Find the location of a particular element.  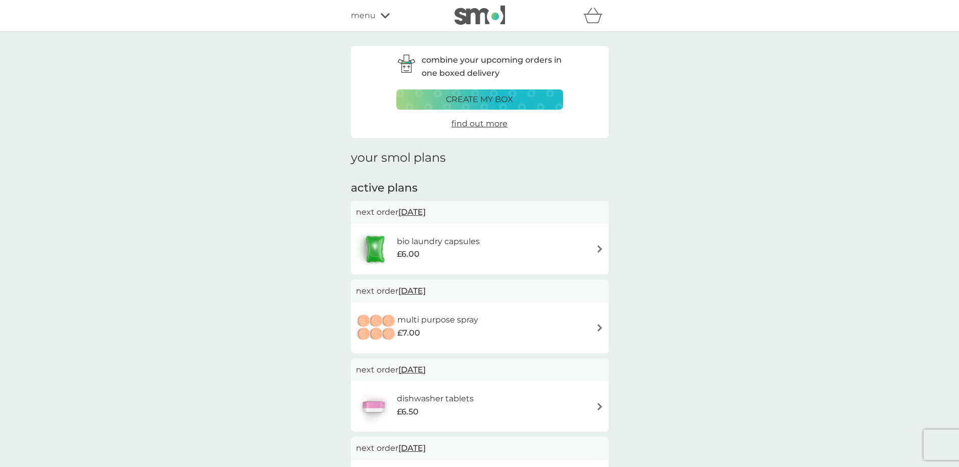

h2: active plans is located at coordinates (480, 188).